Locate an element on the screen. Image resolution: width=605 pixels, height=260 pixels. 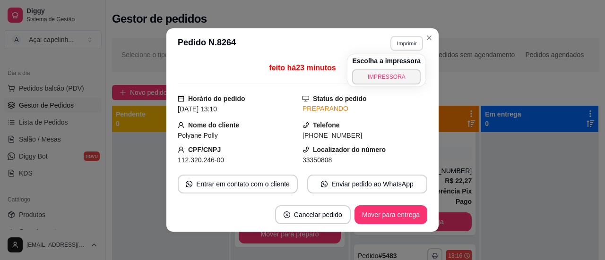
span: feito há 23 minutos is located at coordinates (302, 68).